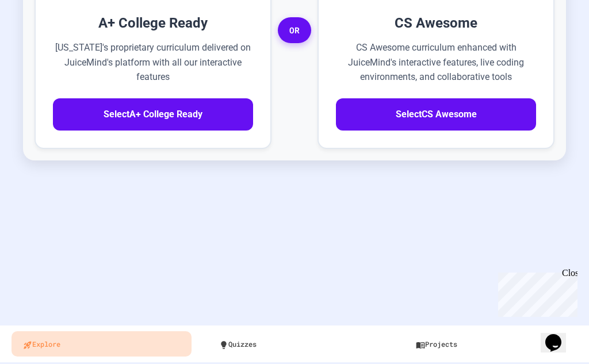  What do you see at coordinates (436, 114) in the screenshot?
I see `button: SelectCS Awesome` at bounding box center [436, 114].